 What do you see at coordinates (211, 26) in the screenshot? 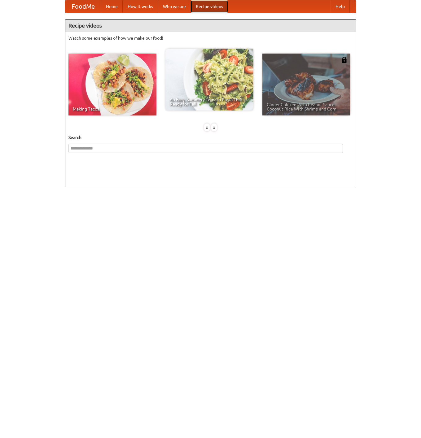
I see `h4: Recipe videos` at bounding box center [211, 26].